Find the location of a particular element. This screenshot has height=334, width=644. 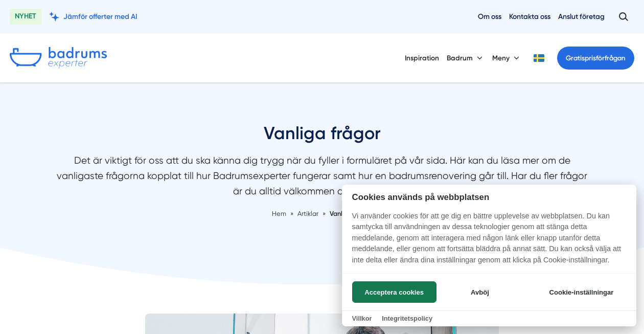

button: Avböj is located at coordinates (479, 292).